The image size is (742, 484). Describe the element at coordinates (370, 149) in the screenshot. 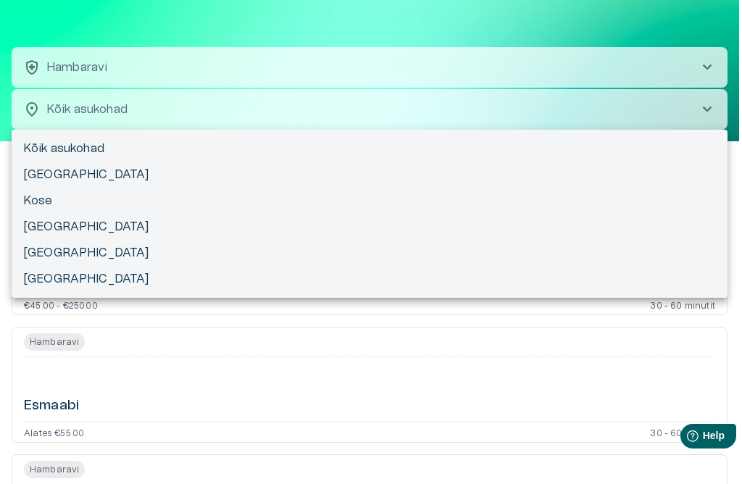

I see `li: Kõik asukohad` at that location.